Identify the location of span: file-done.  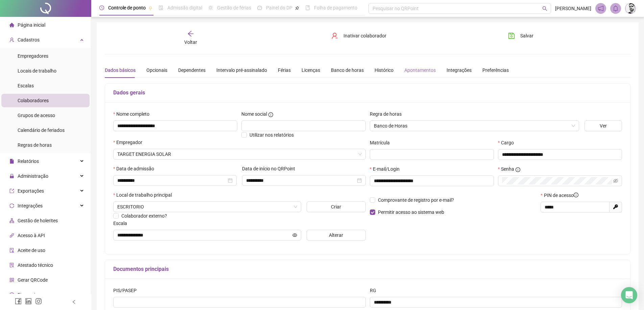
(161, 7).